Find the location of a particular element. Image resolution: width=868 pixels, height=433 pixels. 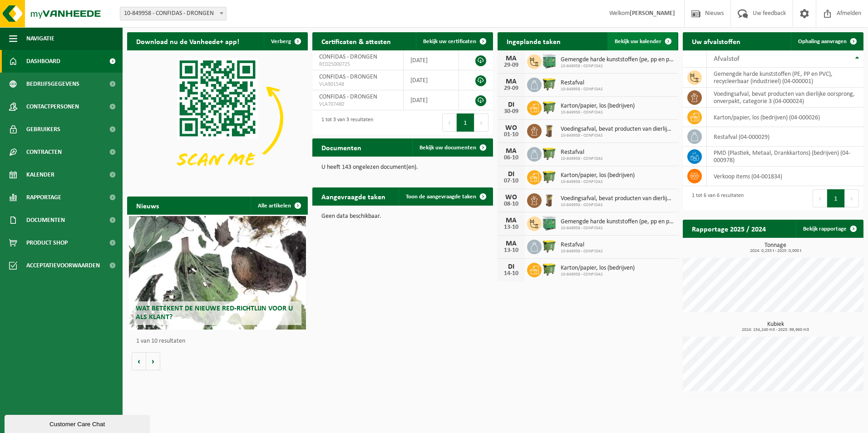

div: 30-09 is located at coordinates (511, 112).